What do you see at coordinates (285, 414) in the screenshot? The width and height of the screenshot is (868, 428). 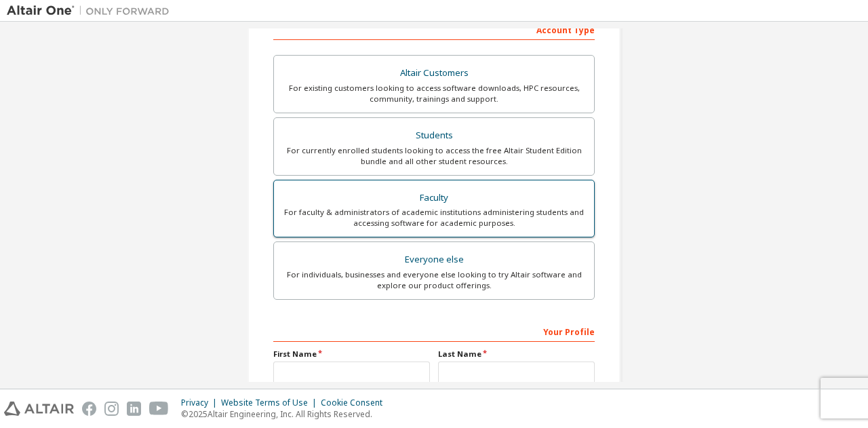 I see `p: © 2025 Altair Engineering, Inc. All Rights Reserved.` at bounding box center [285, 414].